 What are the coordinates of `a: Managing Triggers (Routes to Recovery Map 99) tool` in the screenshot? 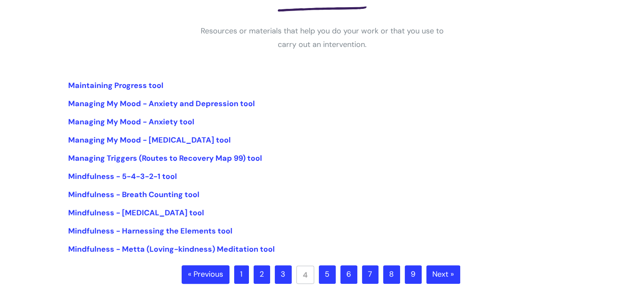 It's located at (165, 158).